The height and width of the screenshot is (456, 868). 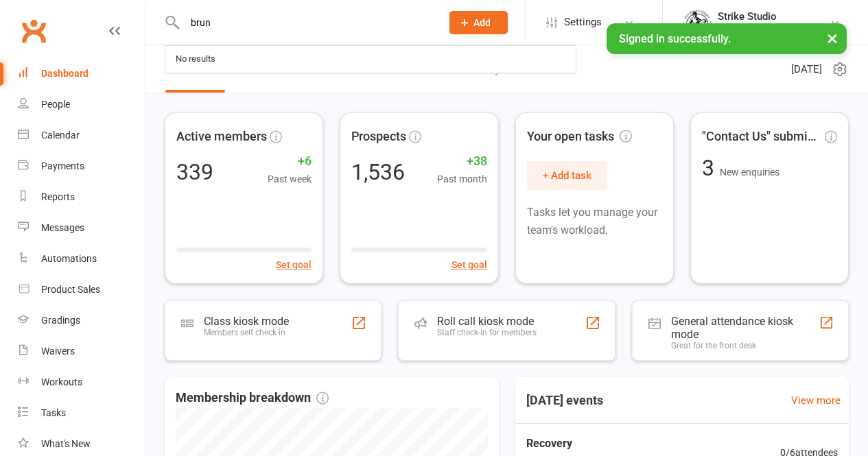 What do you see at coordinates (81, 321) in the screenshot?
I see `a: Gradings` at bounding box center [81, 321].